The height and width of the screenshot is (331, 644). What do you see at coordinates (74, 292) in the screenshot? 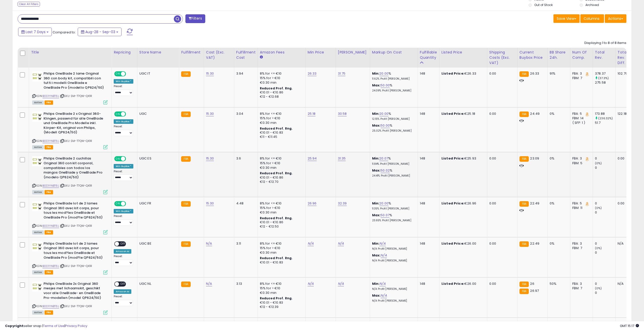
I see `b: Philips OneBlade 2x Original 360 mesjes met lichaamskit, geschikt voor alle OneBlade- en OneBlade...` at bounding box center [74, 292].